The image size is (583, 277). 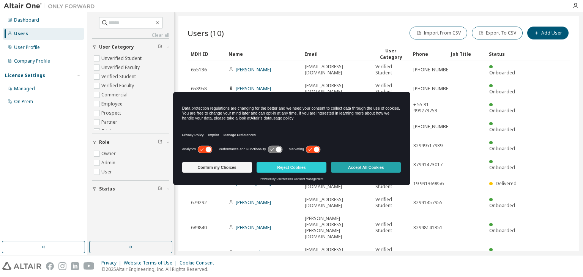 I want to click on span: 689840, so click(x=199, y=228).